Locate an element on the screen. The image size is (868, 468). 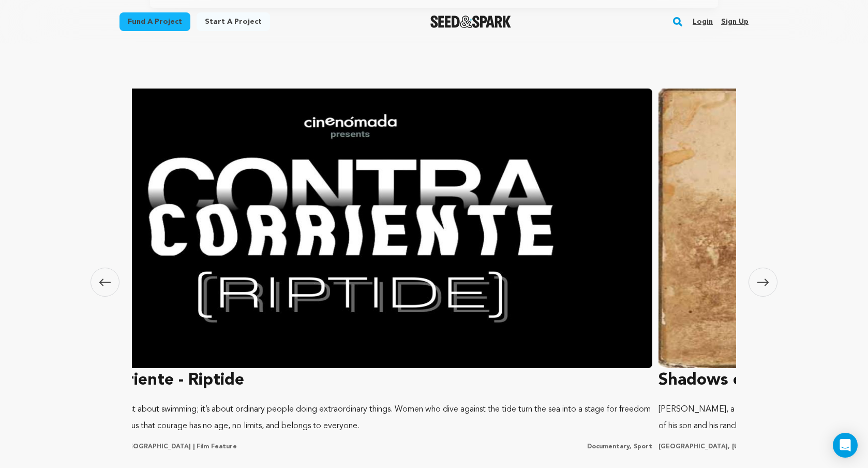
img: Contracorriente - Riptide is located at coordinates (350, 228).